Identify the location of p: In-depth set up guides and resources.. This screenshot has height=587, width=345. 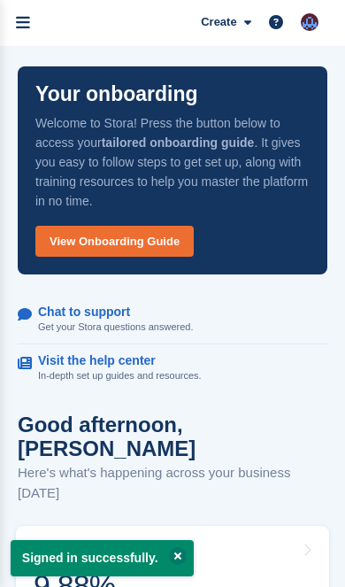
(120, 375).